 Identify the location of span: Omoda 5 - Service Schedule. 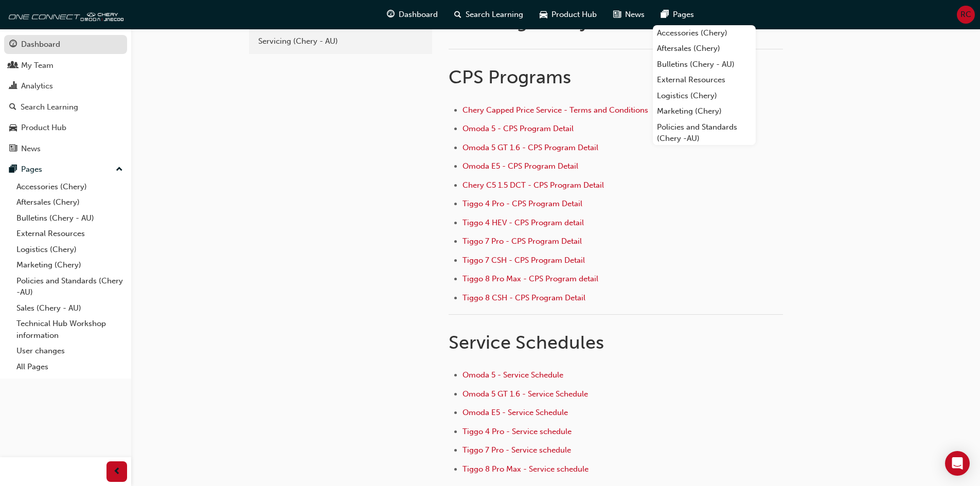
(513, 375).